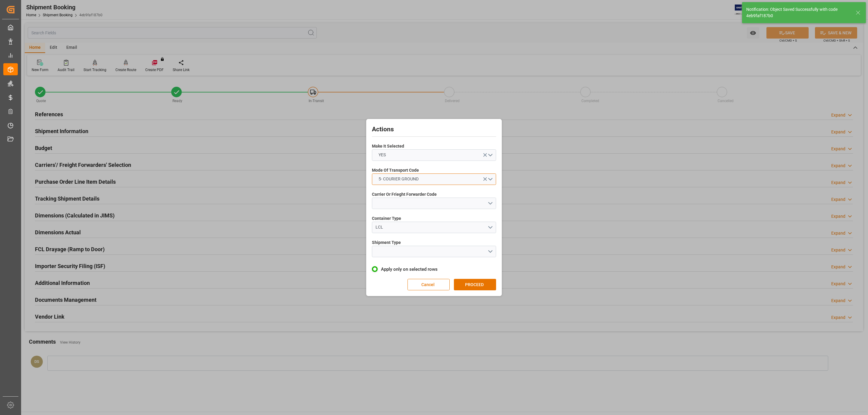 The image size is (868, 415). I want to click on div: Notification: Object Saved Successfully with code 4eb9faf187b0, so click(798, 13).